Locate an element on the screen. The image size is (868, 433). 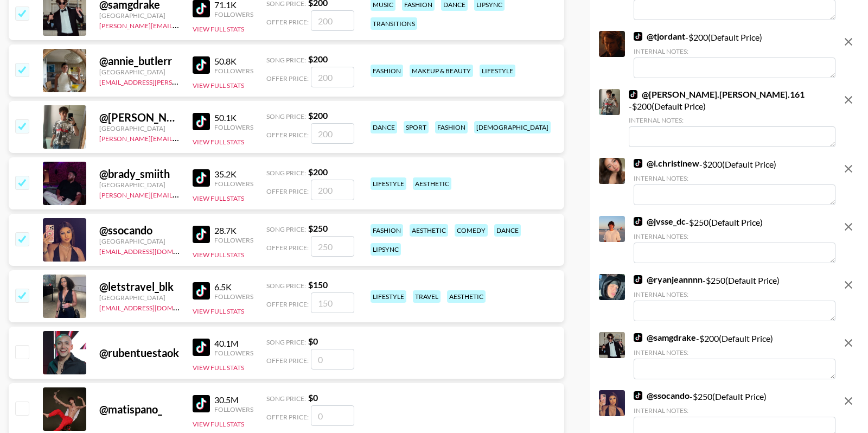
a: @jvsse_dc is located at coordinates (660, 221).